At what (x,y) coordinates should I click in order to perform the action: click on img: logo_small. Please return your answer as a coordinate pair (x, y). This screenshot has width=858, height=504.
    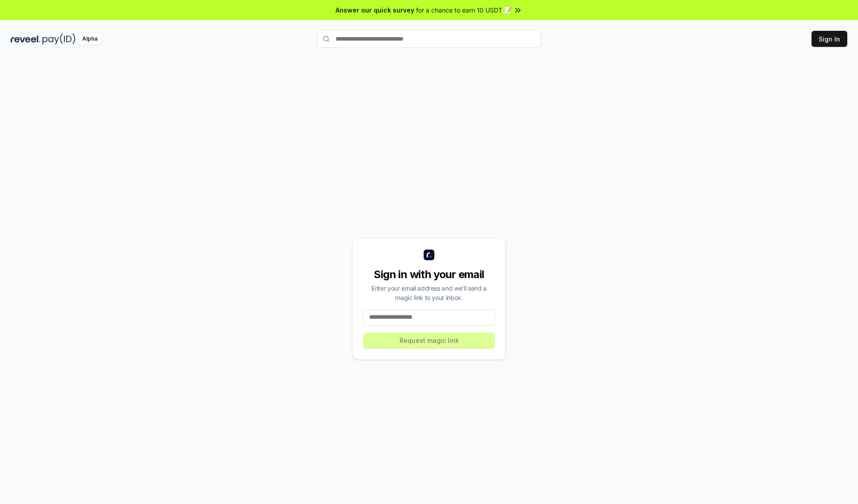
    Looking at the image, I should click on (429, 255).